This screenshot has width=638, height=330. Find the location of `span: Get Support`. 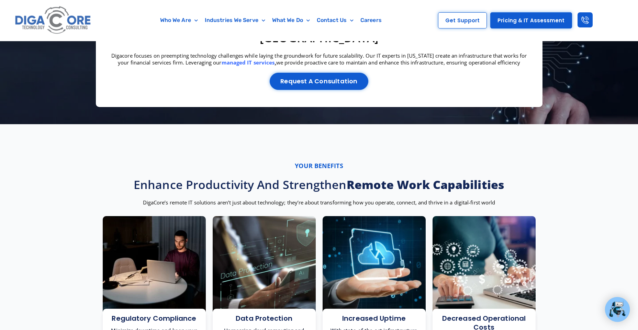

span: Get Support is located at coordinates (462, 20).